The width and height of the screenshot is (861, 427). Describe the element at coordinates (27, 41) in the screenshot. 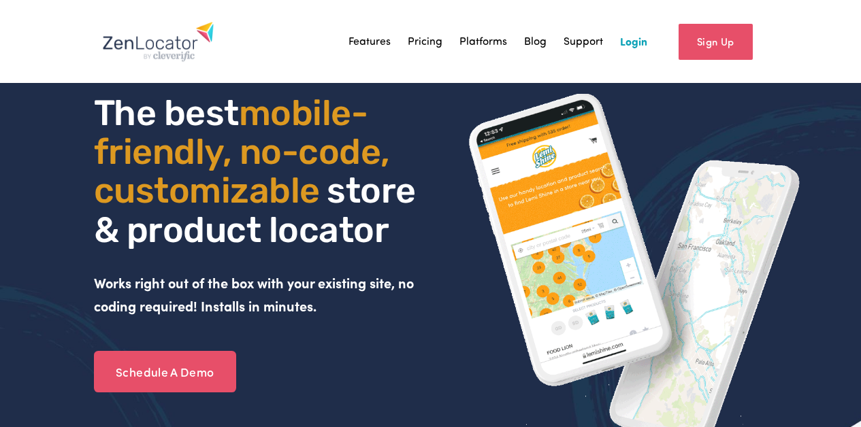

I see `img: website_grey.svg` at that location.